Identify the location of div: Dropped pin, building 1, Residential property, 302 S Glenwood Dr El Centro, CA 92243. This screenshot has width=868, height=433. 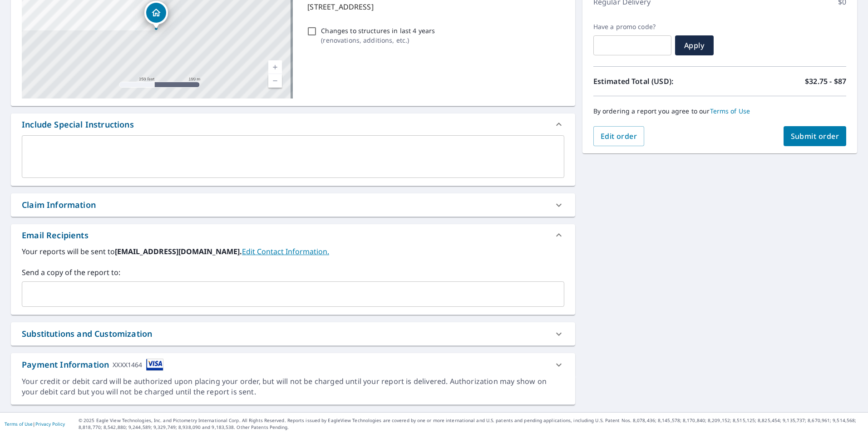
(156, 15).